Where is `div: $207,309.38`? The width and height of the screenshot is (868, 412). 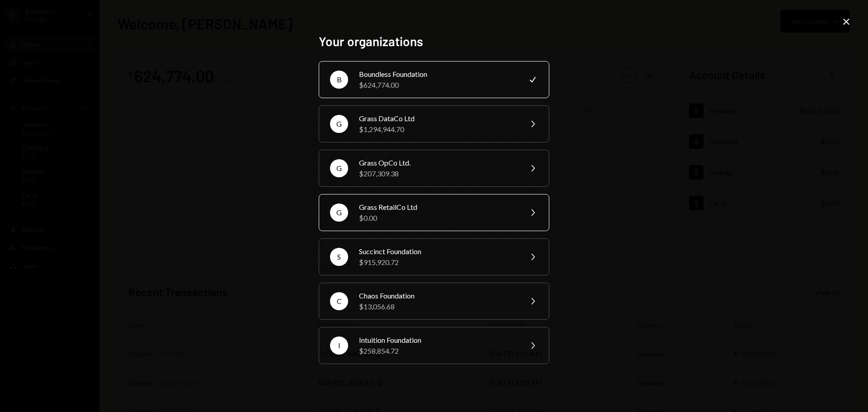 div: $207,309.38 is located at coordinates (438, 174).